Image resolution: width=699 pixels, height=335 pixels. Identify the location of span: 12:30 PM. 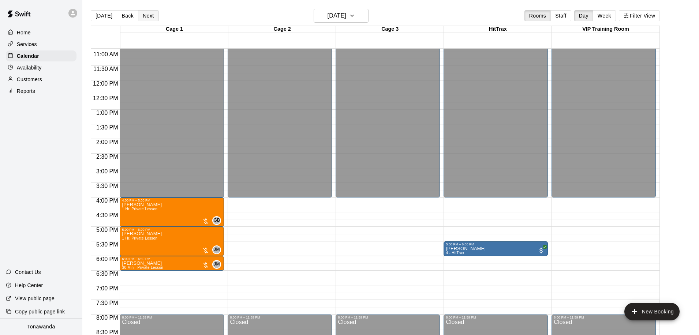
(105, 98).